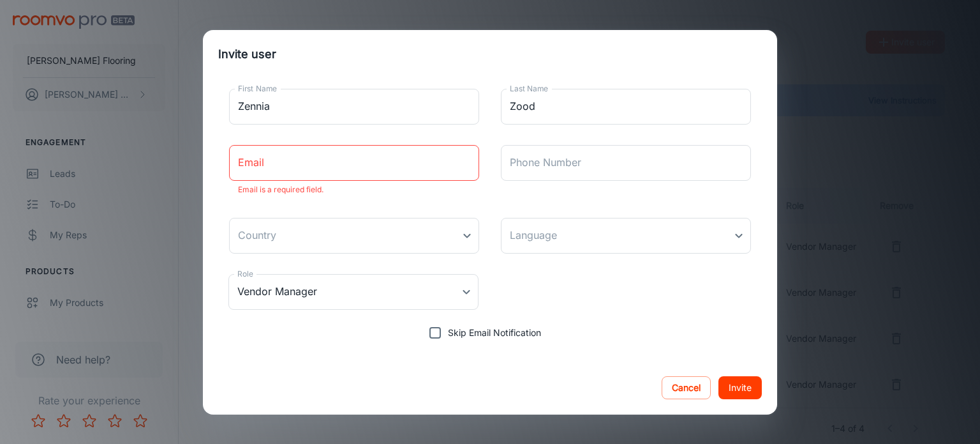 Image resolution: width=980 pixels, height=444 pixels. I want to click on p: Email is a required field., so click(355, 190).